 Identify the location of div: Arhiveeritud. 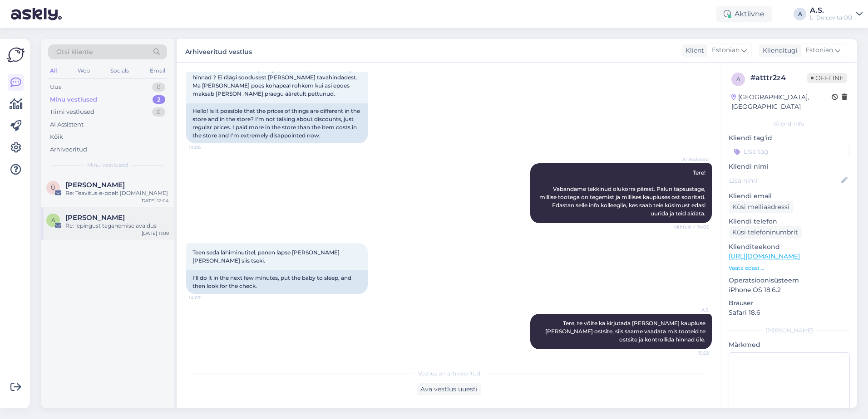
(68, 149).